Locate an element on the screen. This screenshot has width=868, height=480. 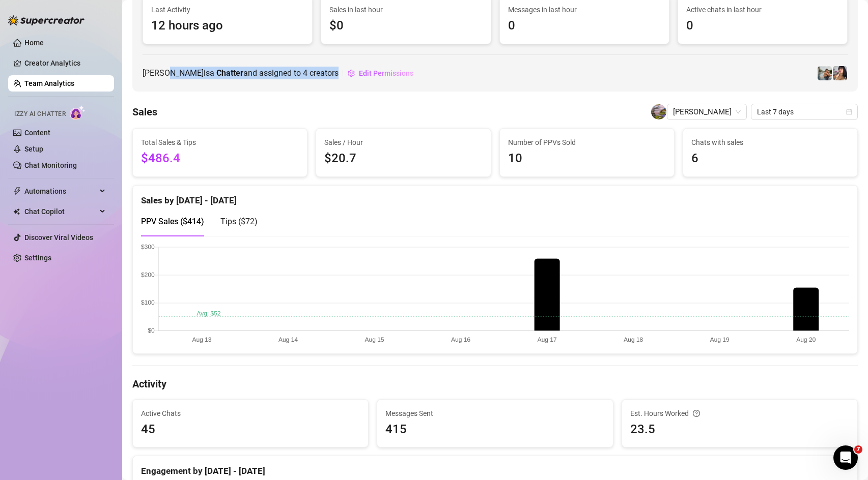
span: 6 is located at coordinates (771, 159).